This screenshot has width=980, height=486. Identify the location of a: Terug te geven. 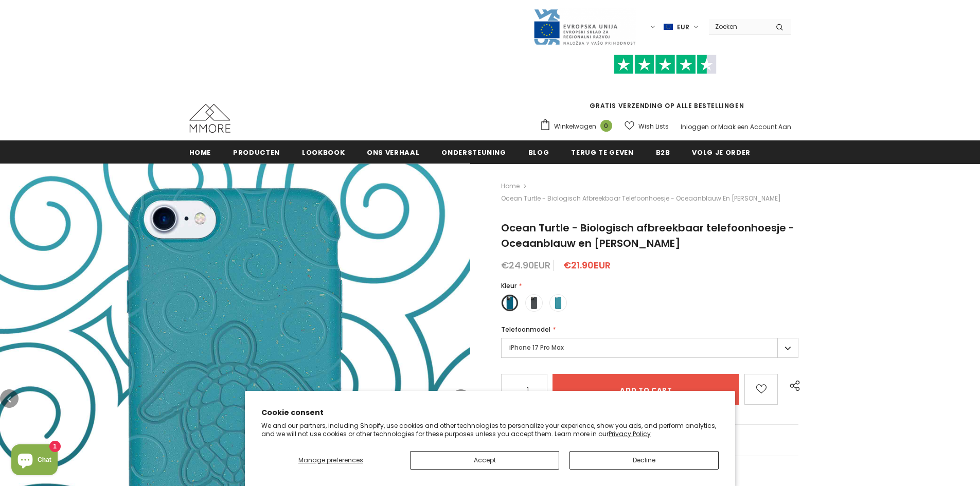
(602, 152).